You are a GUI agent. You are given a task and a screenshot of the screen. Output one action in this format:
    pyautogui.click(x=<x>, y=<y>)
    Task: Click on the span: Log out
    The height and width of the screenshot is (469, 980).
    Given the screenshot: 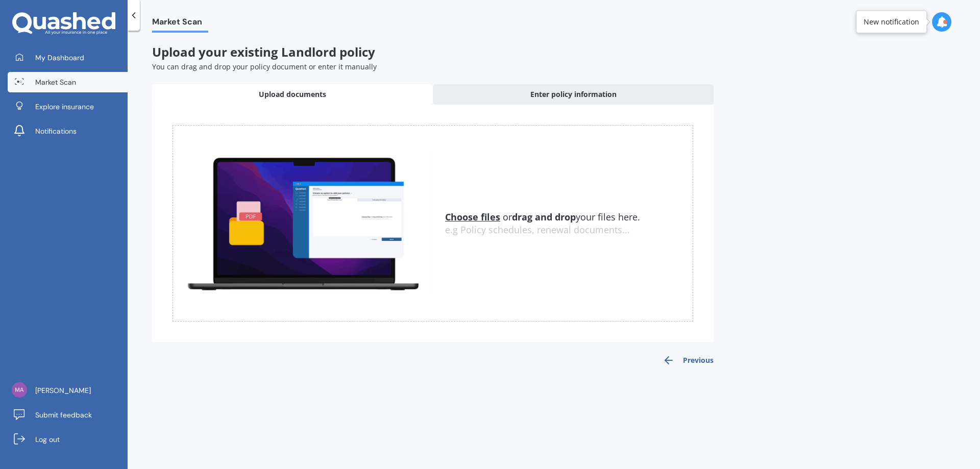 What is the action you would take?
    pyautogui.click(x=47, y=440)
    